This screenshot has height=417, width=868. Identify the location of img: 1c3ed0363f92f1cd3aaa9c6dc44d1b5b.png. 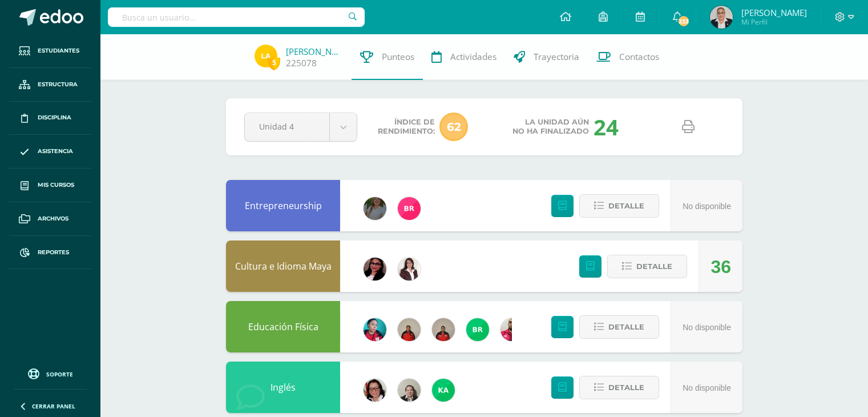
(375, 269).